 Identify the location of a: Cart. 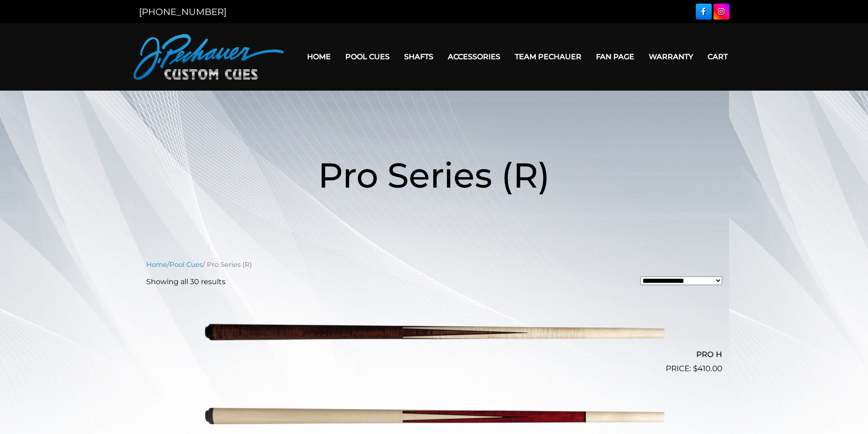
(718, 56).